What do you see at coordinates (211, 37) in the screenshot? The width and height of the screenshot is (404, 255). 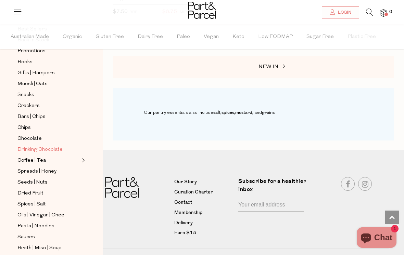 I see `span: Vegan` at bounding box center [211, 37].